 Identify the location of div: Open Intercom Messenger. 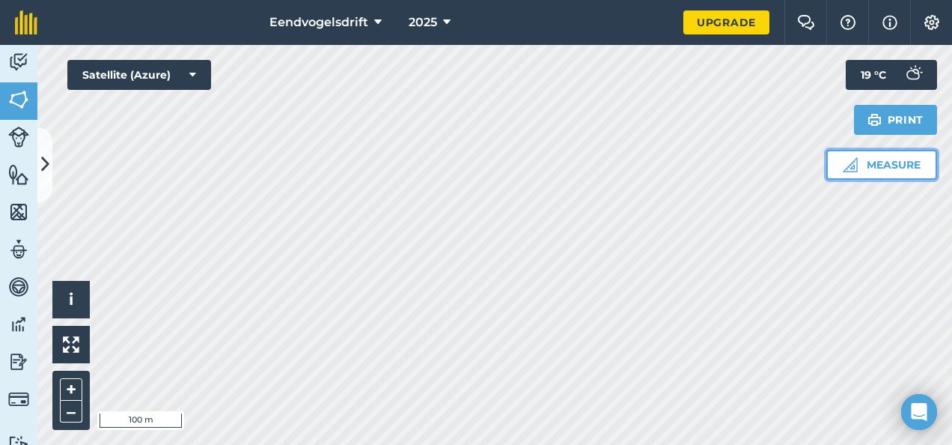
(919, 412).